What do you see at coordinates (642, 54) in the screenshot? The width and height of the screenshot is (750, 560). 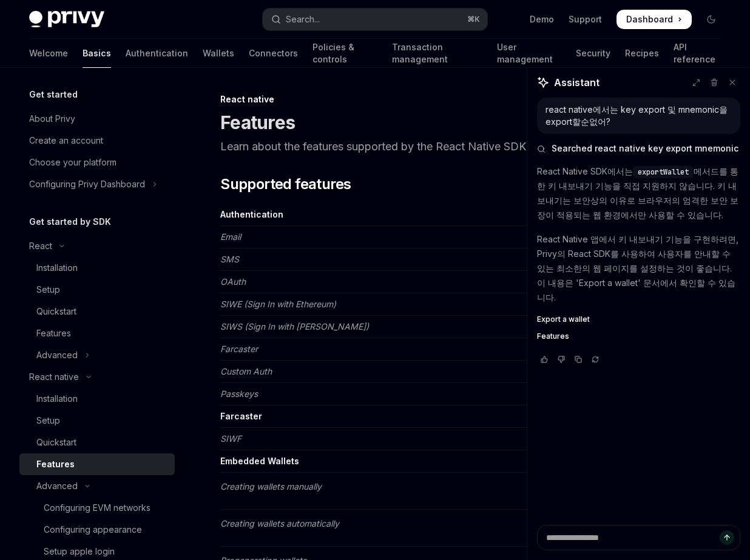 I see `a: Recipes` at bounding box center [642, 54].